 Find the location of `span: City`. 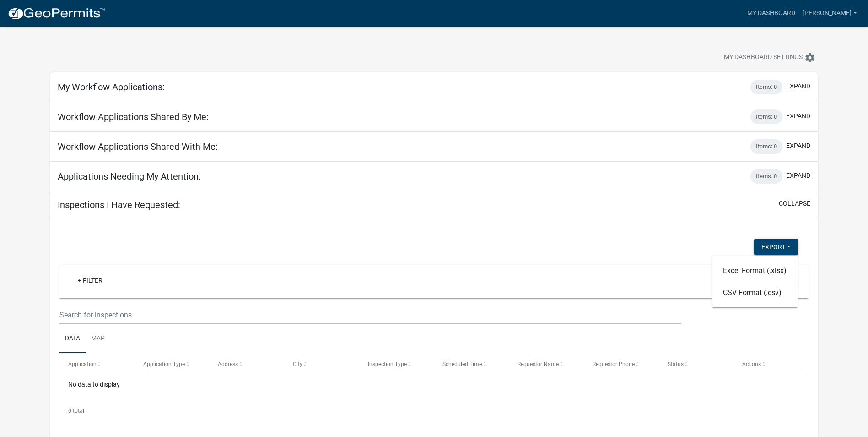

span: City is located at coordinates (298, 364).